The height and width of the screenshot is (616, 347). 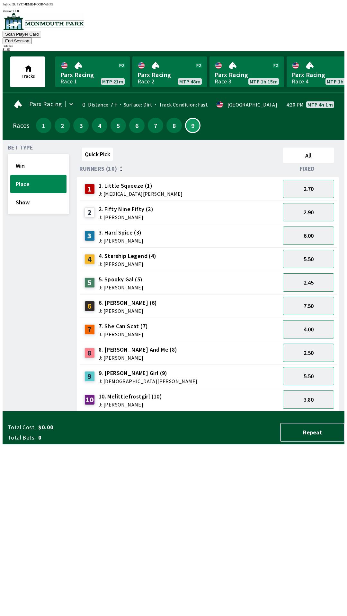 What do you see at coordinates (320, 105) in the screenshot?
I see `span: MTP 4h 1m` at bounding box center [320, 105].